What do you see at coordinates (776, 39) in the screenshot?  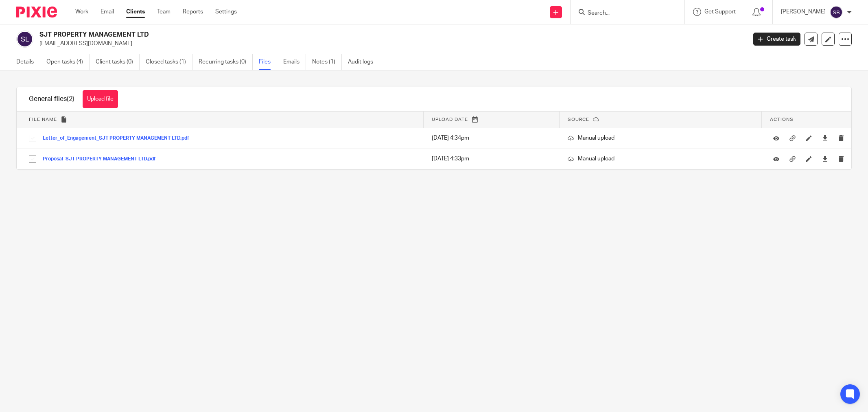 I see `a: Create task` at bounding box center [776, 39].